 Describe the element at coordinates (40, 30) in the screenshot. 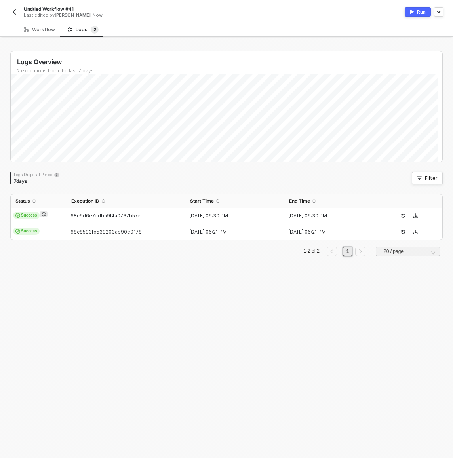

I see `div: Workflow` at that location.